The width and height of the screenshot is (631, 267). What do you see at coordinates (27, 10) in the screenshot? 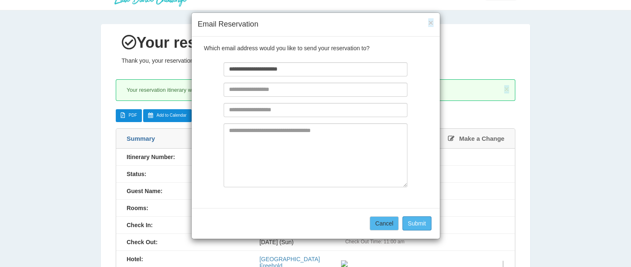
I see `span: Help` at bounding box center [27, 10].